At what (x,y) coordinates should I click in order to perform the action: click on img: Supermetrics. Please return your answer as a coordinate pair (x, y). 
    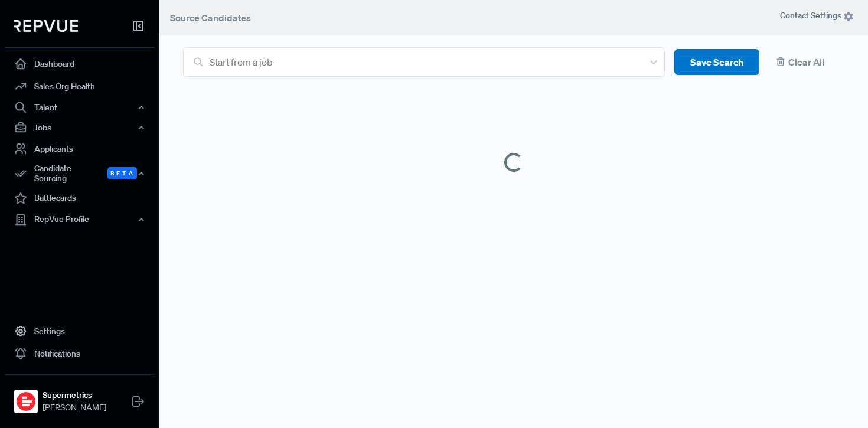
    Looking at the image, I should click on (26, 402).